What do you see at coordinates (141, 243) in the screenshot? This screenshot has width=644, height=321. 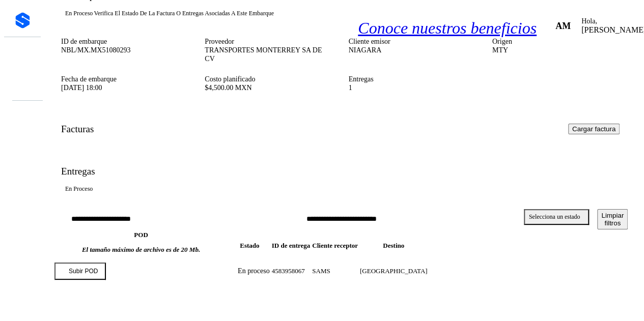 I see `span: POD` at bounding box center [141, 243].